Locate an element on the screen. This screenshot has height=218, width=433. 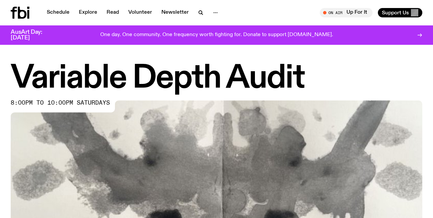
a: Newsletter is located at coordinates (175, 13).